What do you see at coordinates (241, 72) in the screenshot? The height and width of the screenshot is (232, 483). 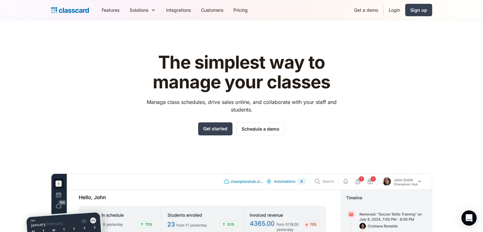 I see `h1: The simplest way to manage your classes` at bounding box center [241, 72].